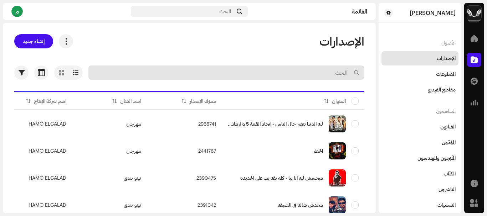 The image size is (487, 216). Describe the element at coordinates (442, 90) in the screenshot. I see `div: مقاطع الفيديو` at that location.